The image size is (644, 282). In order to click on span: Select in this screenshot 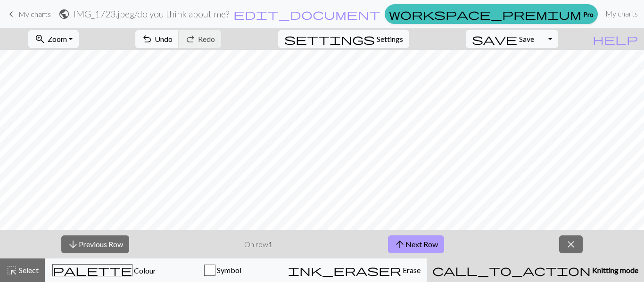, I will do `click(28, 269)`.